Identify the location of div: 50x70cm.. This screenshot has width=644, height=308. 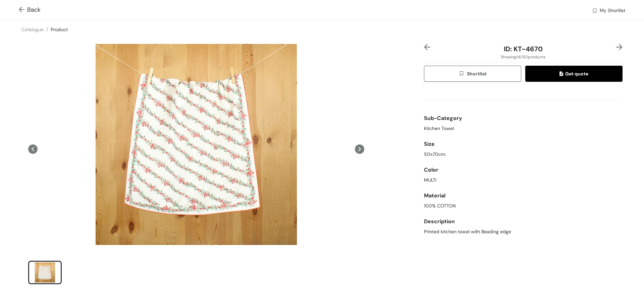
(523, 154).